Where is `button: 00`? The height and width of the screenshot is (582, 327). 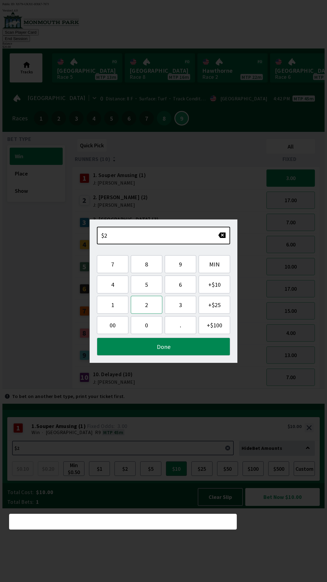 button: 00 is located at coordinates (113, 325).